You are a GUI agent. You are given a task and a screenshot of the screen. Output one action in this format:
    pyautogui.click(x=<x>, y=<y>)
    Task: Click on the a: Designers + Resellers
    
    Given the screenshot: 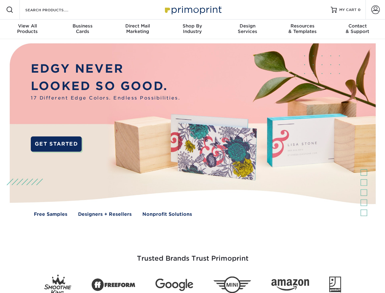 What is the action you would take?
    pyautogui.click(x=105, y=214)
    